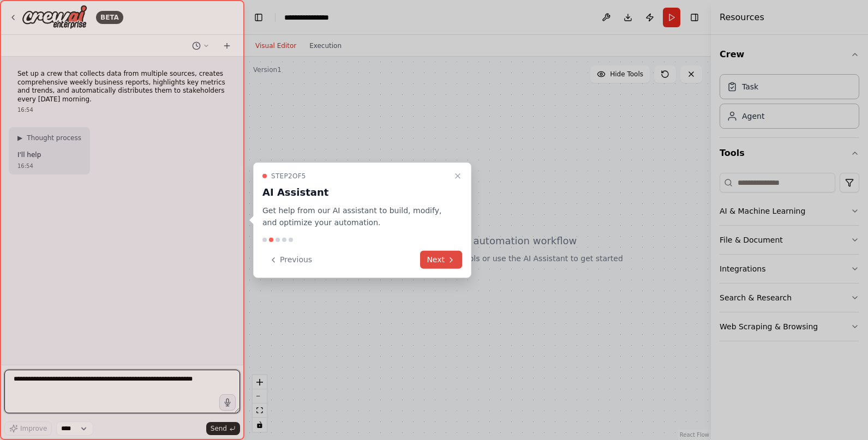 This screenshot has height=440, width=868. Describe the element at coordinates (356, 192) in the screenshot. I see `h3: AI Assistant` at that location.